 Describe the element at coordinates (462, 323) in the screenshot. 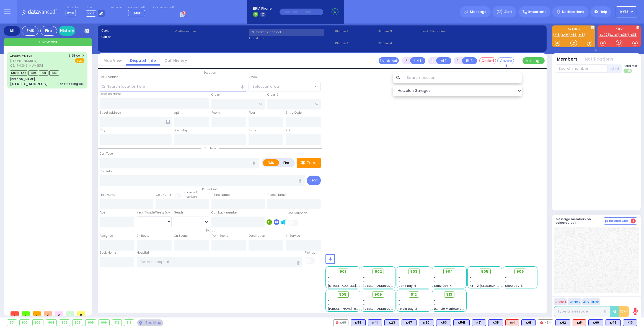

I see `div: K541` at that location.